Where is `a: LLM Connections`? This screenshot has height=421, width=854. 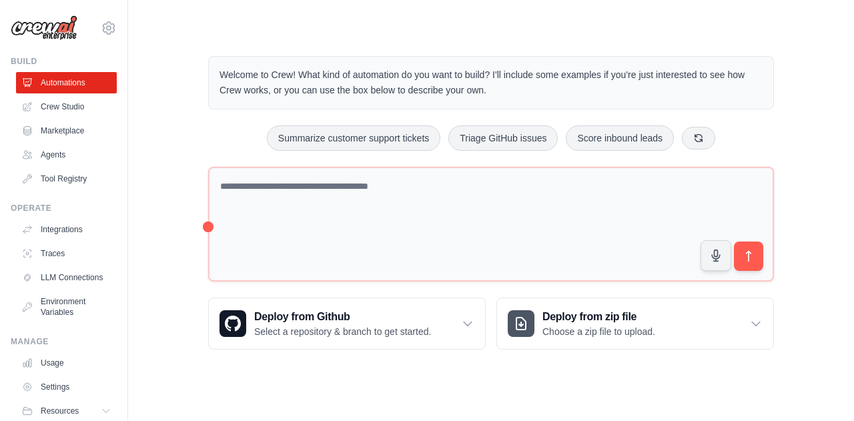 a: LLM Connections is located at coordinates (66, 277).